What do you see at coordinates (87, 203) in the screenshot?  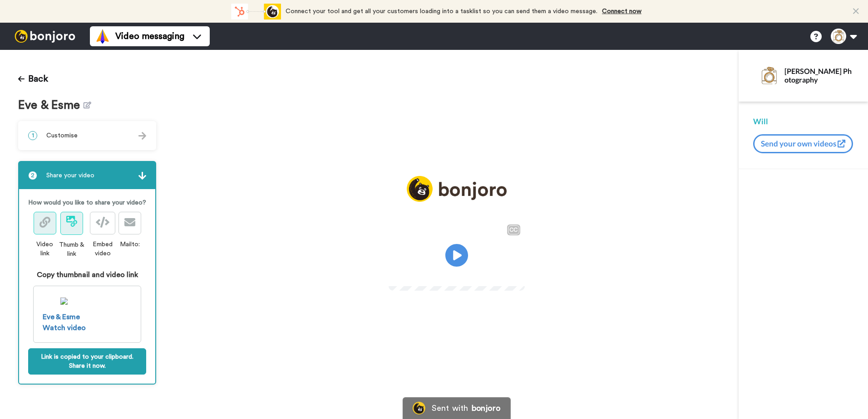 I see `p: How would you like to share your video?` at bounding box center [87, 203].